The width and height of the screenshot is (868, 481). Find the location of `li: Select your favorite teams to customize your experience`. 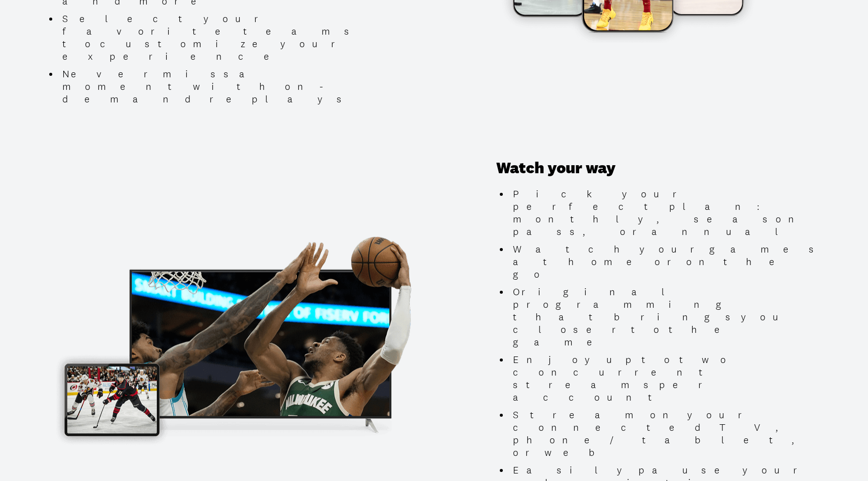

li: Select your favorite teams to customize your experience is located at coordinates (216, 38).